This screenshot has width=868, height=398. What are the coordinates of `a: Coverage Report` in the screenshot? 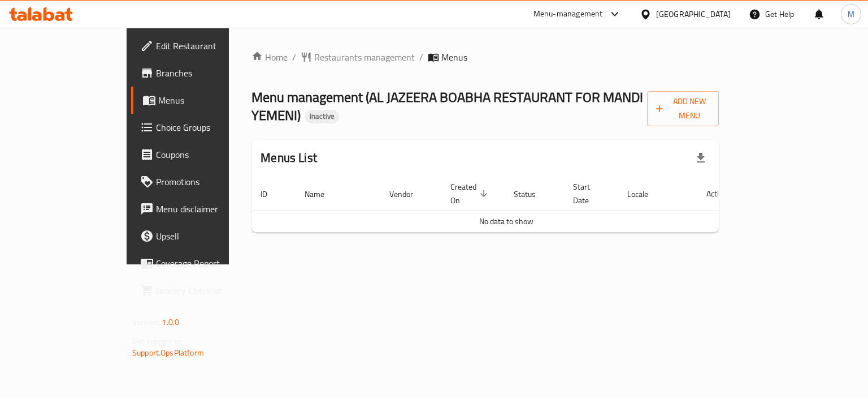 It's located at (201, 263).